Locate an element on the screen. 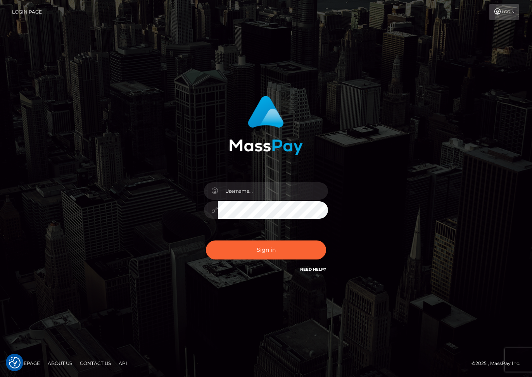 This screenshot has width=532, height=377. a: Homepage is located at coordinates (26, 363).